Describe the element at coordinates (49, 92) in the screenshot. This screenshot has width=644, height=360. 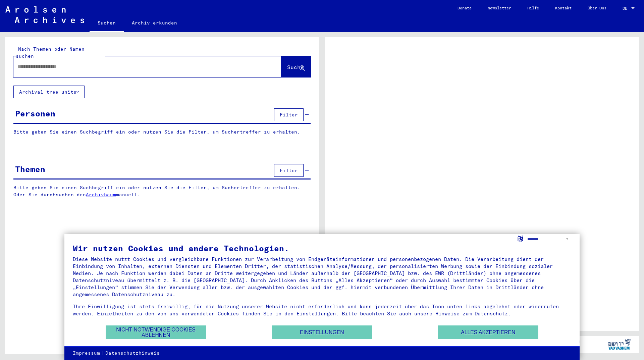
I see `button: Archival tree units` at that location.